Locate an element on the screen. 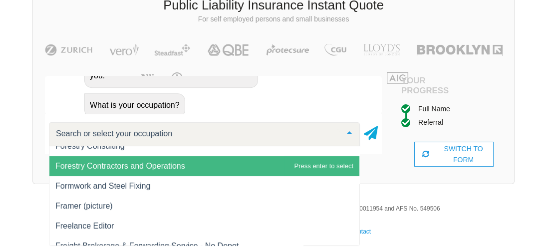 The height and width of the screenshot is (248, 547). div: Full Name is located at coordinates (434, 109).